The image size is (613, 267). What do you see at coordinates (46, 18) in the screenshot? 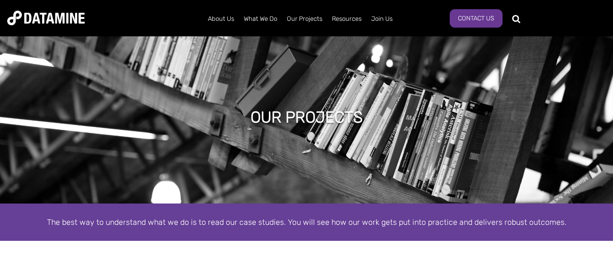
I see `img: Datamine` at bounding box center [46, 18].